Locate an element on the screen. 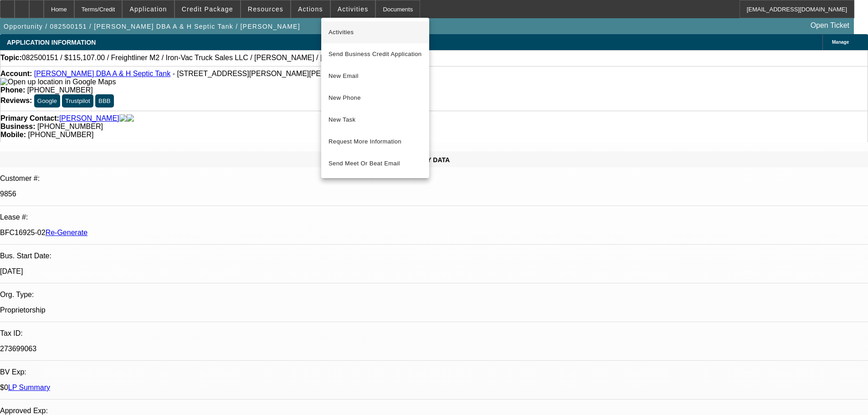 The image size is (868, 415). span: New Email is located at coordinates (375, 76).